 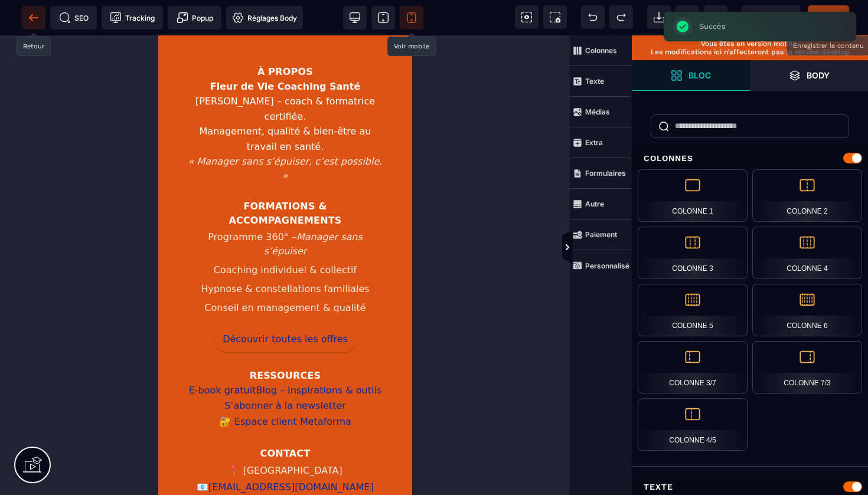 I want to click on a: Blog – Inspirations & outils, so click(x=160, y=355).